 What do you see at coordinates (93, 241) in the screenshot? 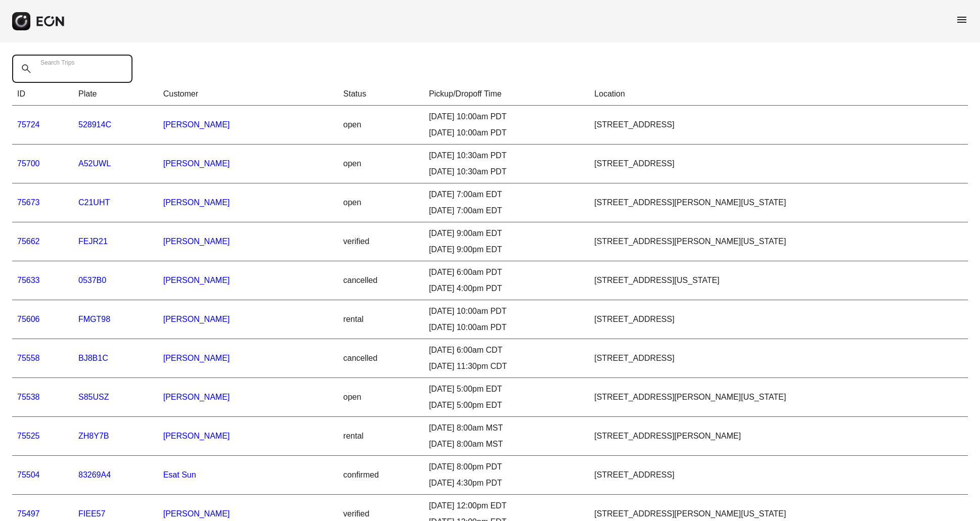
I see `a: FEJR21` at bounding box center [93, 241].